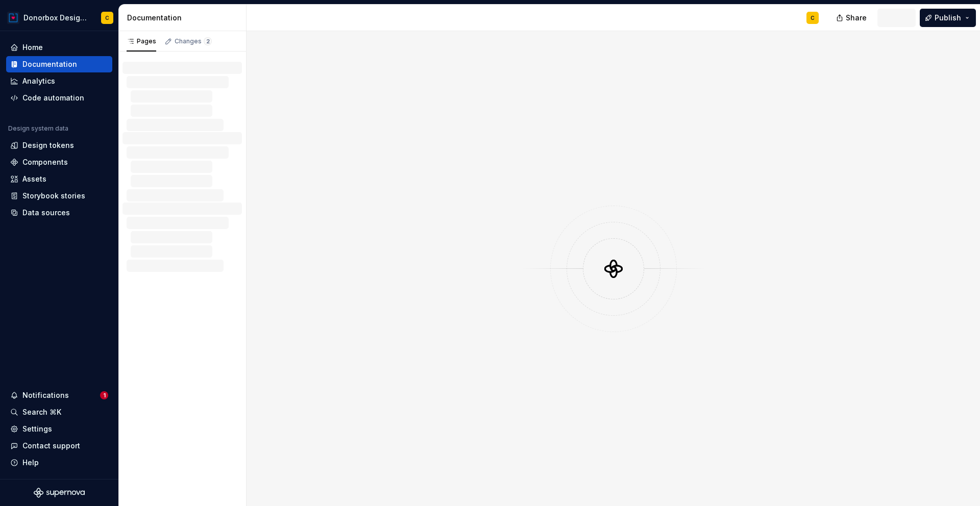  Describe the element at coordinates (59, 493) in the screenshot. I see `svg: Supernova Logo` at that location.